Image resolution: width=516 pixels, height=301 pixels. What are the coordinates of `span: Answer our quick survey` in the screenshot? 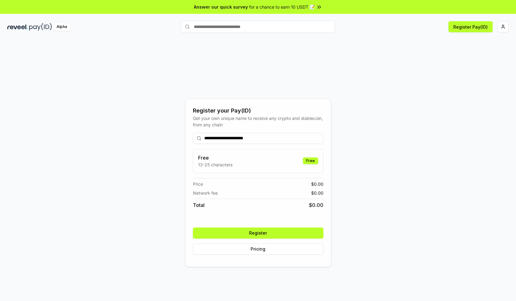 It's located at (221, 7).